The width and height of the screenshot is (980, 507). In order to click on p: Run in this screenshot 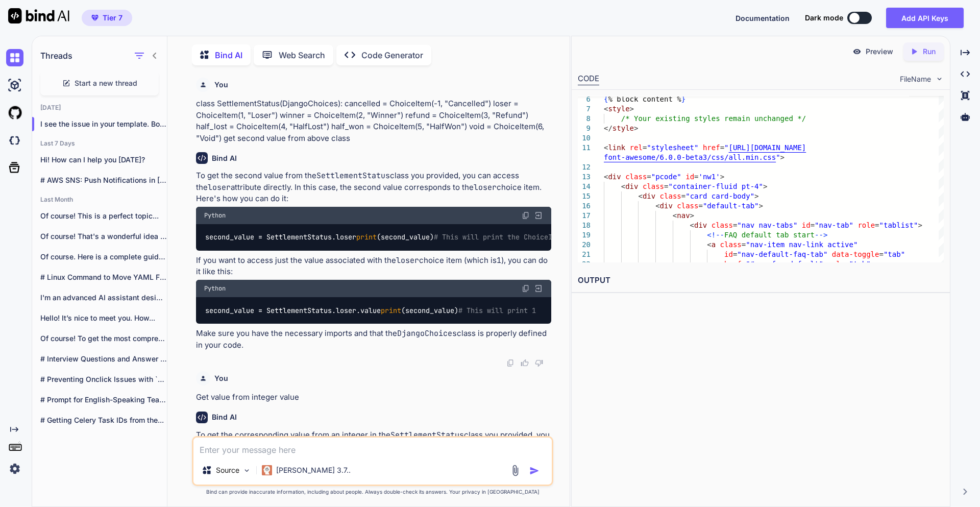, I will do `click(929, 52)`.